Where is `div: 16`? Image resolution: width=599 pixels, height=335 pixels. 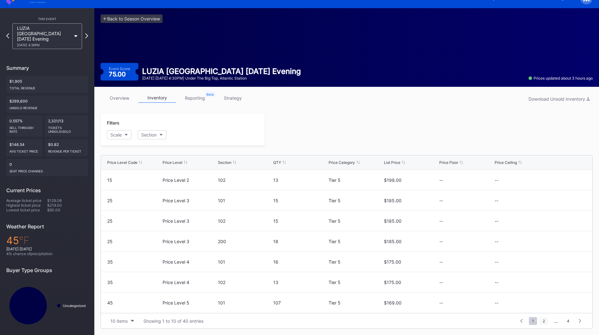 div: 16 is located at coordinates (300, 262).